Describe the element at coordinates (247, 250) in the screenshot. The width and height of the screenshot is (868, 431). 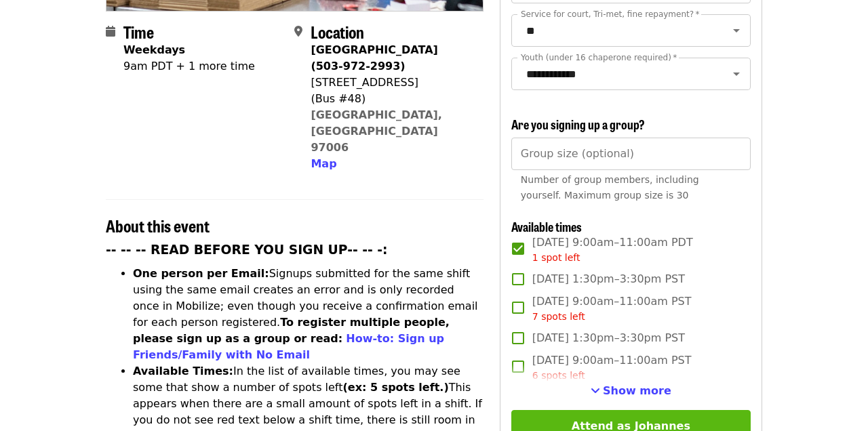
I see `strong: -- -- -- READ BEFORE YOU SIGN UP-- -- -:` at that location.